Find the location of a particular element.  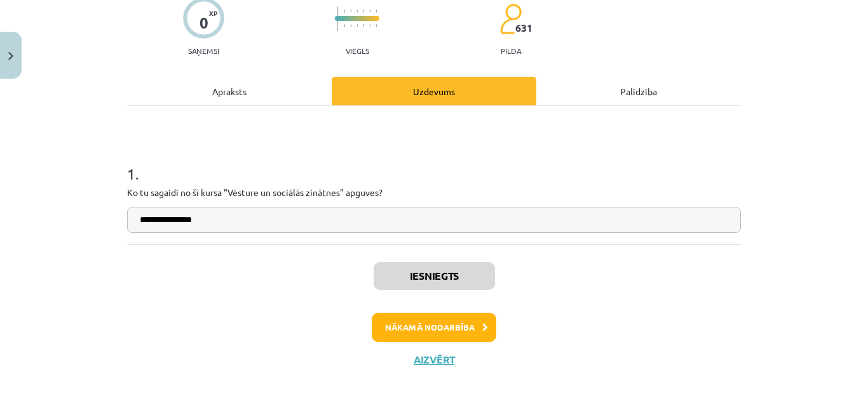

button: Iesniegts is located at coordinates (434, 276).